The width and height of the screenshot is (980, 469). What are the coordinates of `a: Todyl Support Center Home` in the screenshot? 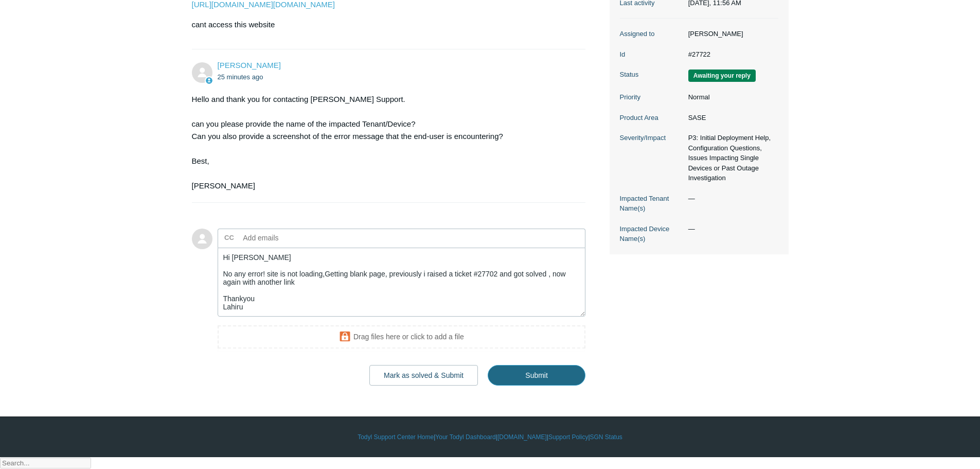 It's located at (396, 437).